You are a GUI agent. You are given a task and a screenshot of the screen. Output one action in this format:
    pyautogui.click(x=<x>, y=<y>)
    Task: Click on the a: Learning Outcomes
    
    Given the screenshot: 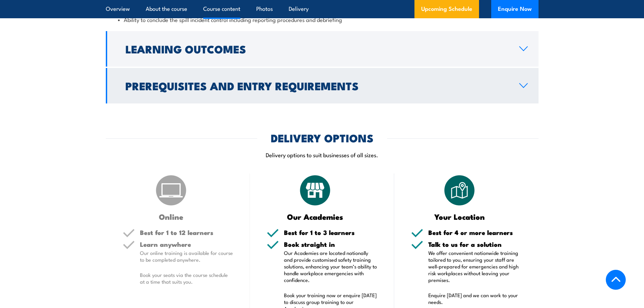 What is the action you would take?
    pyautogui.click(x=322, y=49)
    